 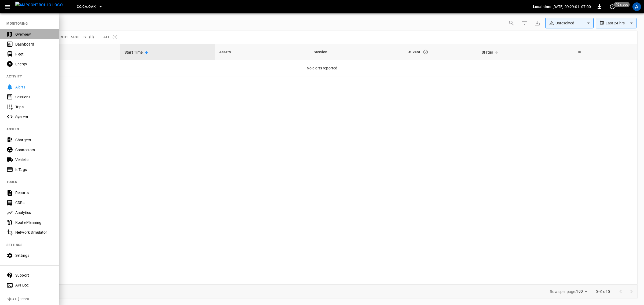 I want to click on button: set refresh interval, so click(x=612, y=7).